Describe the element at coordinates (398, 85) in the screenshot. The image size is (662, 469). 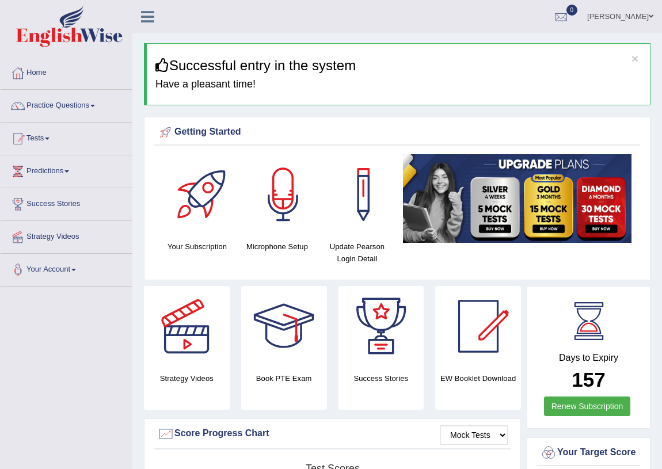
I see `h4: Have a pleasant time!` at that location.